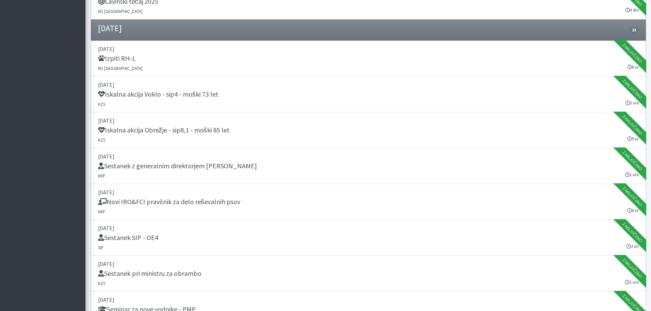 The height and width of the screenshot is (311, 651). Describe the element at coordinates (634, 30) in the screenshot. I see `span: 23` at that location.